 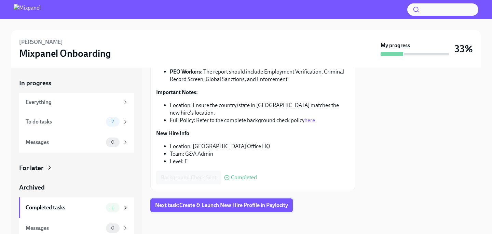 What do you see at coordinates (244, 177) in the screenshot?
I see `span: Completed` at bounding box center [244, 177].